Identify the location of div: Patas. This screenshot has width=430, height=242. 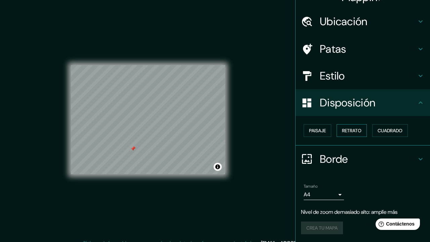
(363, 49).